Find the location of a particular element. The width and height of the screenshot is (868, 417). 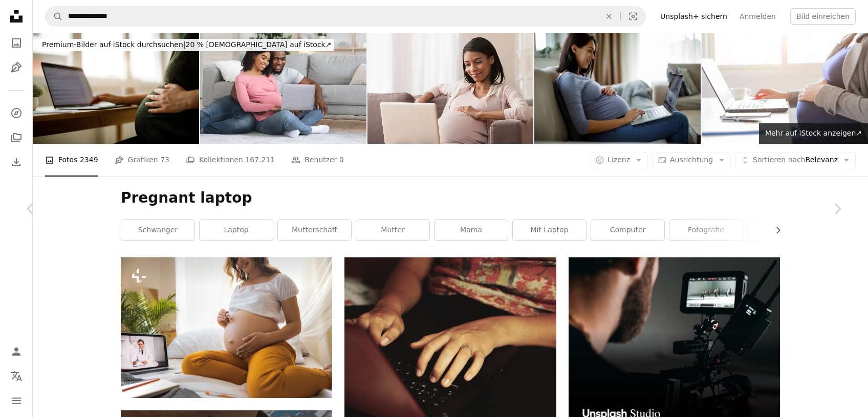

a: Unsplash+ sichern is located at coordinates (694, 16).